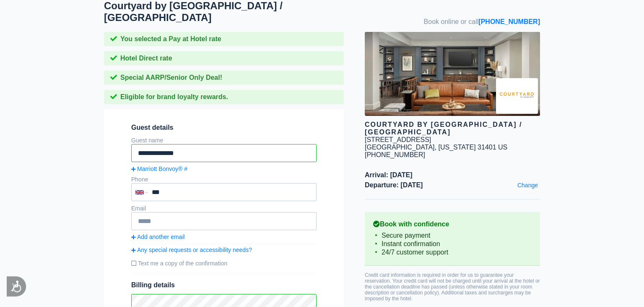 Image resolution: width=644 pixels, height=307 pixels. What do you see at coordinates (453, 287) in the screenshot?
I see `span: Credit card information is required in order for us to guarantee your reservation. Your credit ca...` at bounding box center [453, 287].